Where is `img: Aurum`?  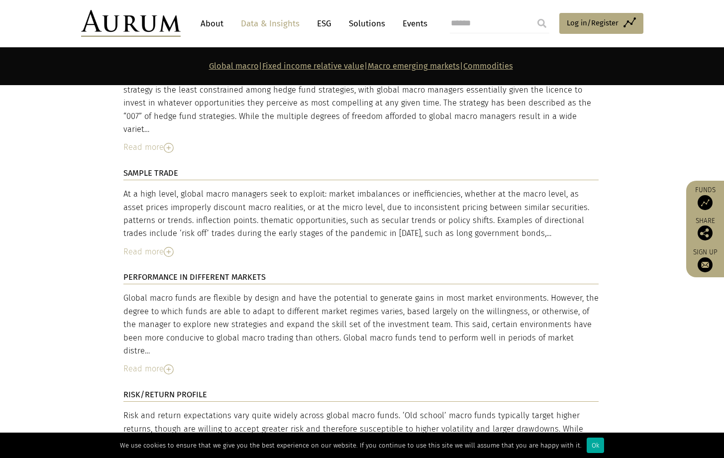 img: Aurum is located at coordinates (131, 23).